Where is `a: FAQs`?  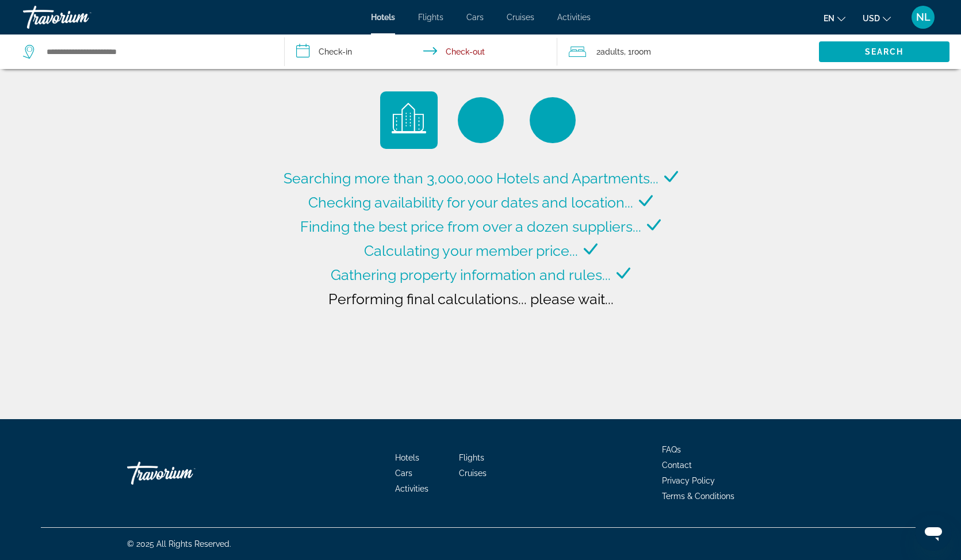 a: FAQs is located at coordinates (671, 449).